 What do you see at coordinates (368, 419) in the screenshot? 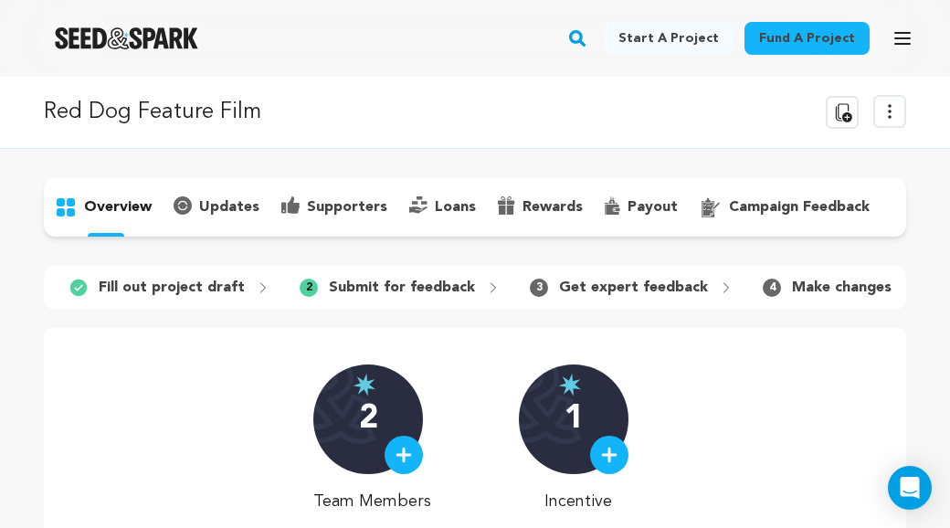
I see `p: 2` at bounding box center [368, 419].